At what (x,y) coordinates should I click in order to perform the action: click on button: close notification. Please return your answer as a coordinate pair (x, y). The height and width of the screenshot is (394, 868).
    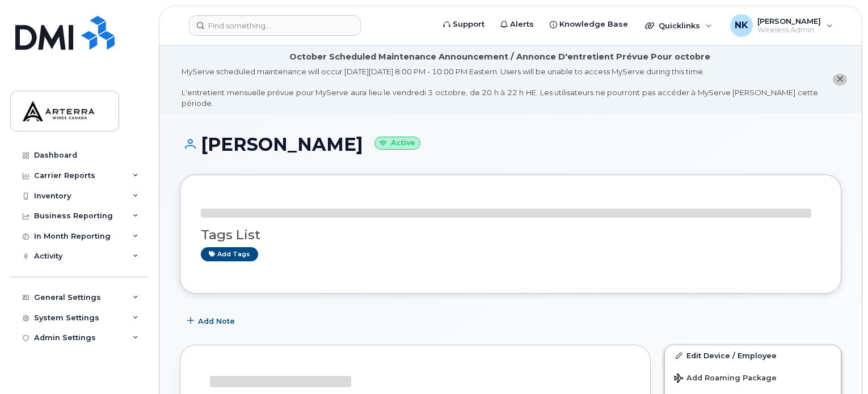
    Looking at the image, I should click on (840, 79).